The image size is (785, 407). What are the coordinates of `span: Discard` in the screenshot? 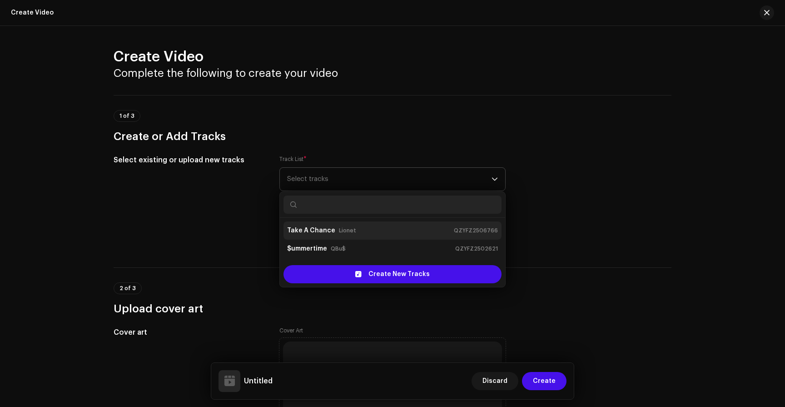 It's located at (495, 381).